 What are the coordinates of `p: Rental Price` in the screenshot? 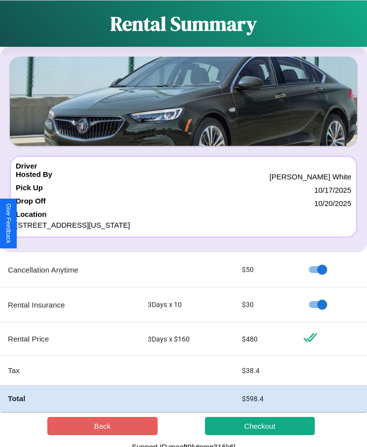 It's located at (70, 338).